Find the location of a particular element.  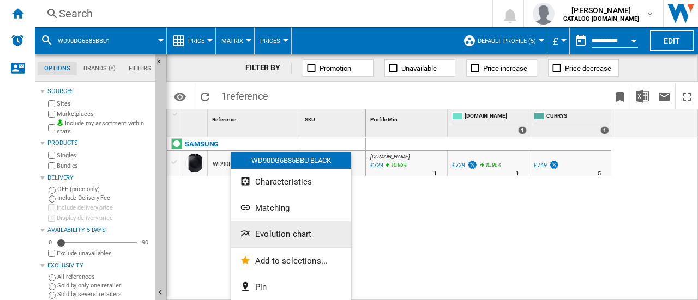

button: Characteristics is located at coordinates (291, 182).